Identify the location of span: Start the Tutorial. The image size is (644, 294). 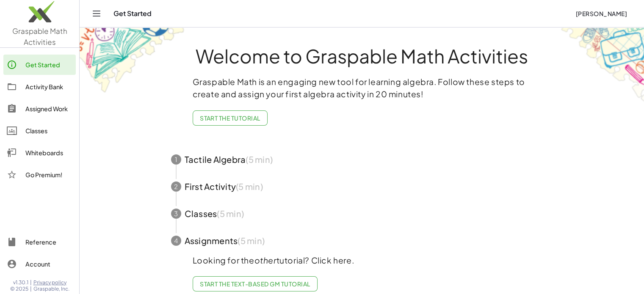
(230, 118).